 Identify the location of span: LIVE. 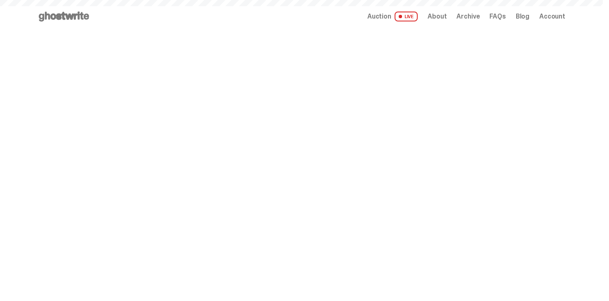
(406, 16).